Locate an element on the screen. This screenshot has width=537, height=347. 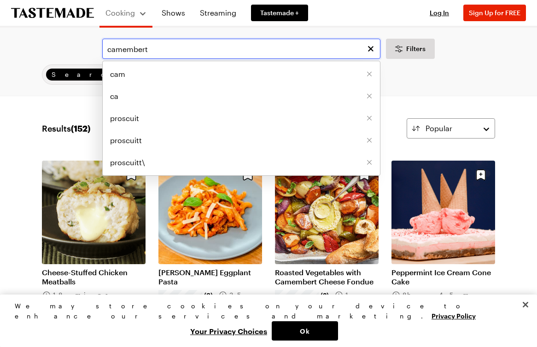
span: ca is located at coordinates (114, 96).